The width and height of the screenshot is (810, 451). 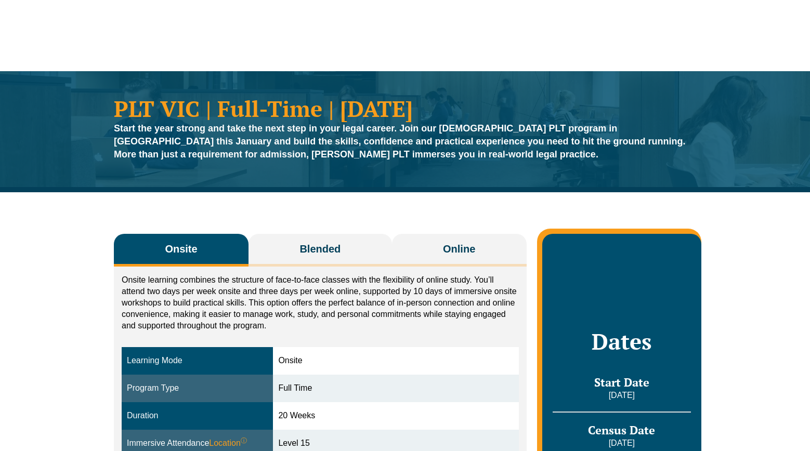 I want to click on div: Learning Mode, so click(x=197, y=361).